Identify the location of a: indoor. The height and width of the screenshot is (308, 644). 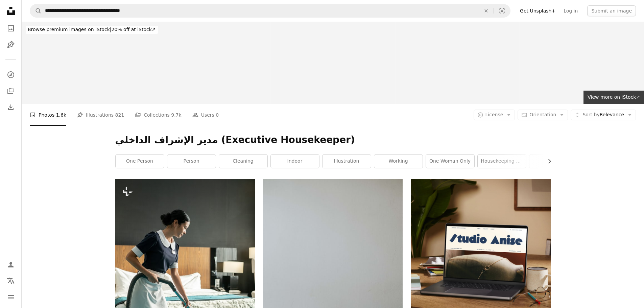
(295, 161).